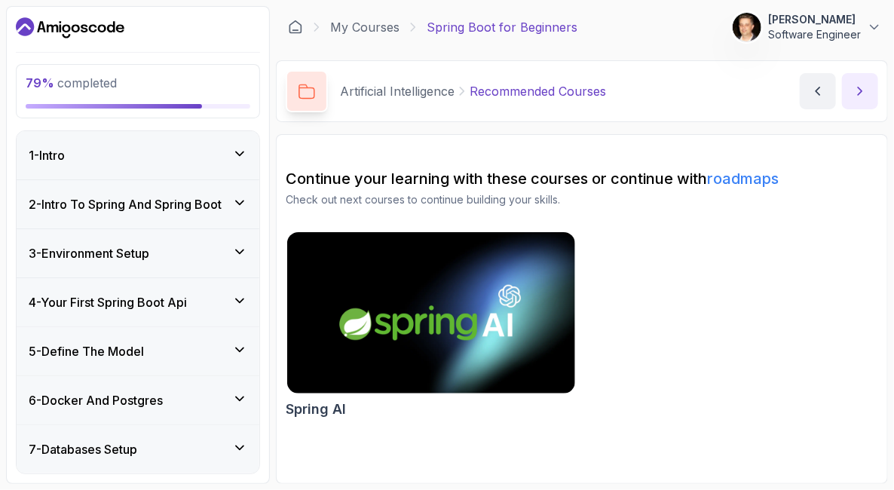 The height and width of the screenshot is (490, 894). I want to click on span: completed, so click(71, 83).